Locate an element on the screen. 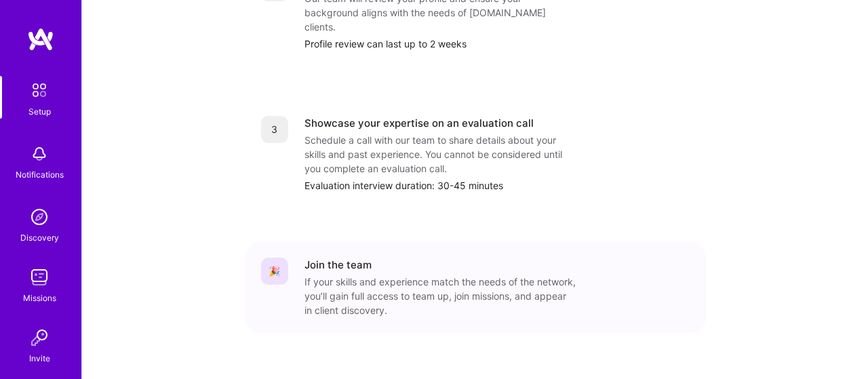 Image resolution: width=868 pixels, height=379 pixels. div: Showcase your expertise on an evaluation call is located at coordinates (419, 122).